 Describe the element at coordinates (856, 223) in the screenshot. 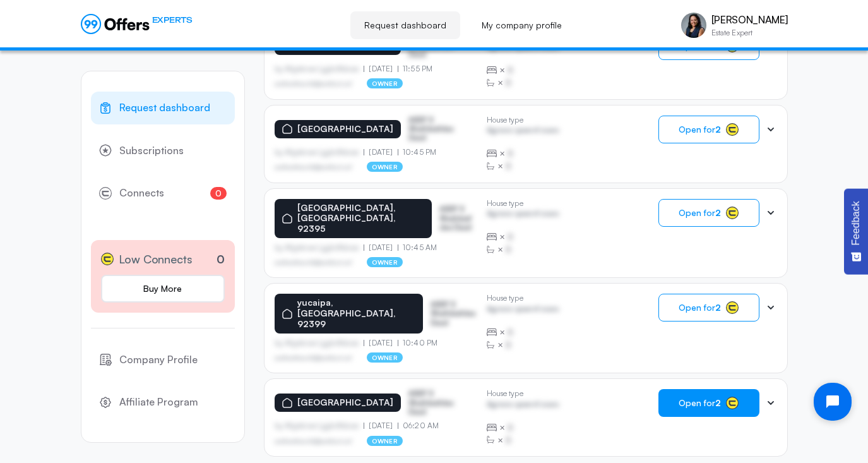

I see `span: Feedback` at that location.